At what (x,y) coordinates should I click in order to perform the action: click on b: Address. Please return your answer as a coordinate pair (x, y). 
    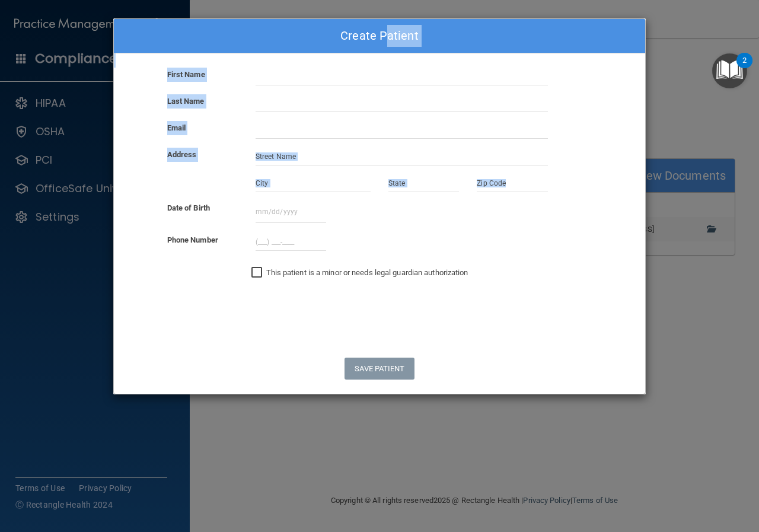
    Looking at the image, I should click on (182, 154).